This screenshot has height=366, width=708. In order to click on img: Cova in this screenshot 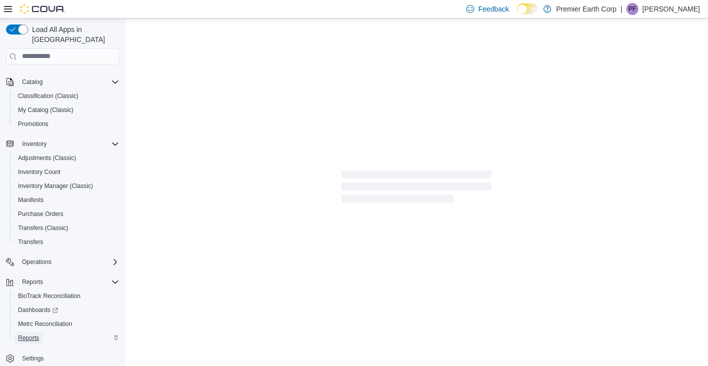, I will do `click(43, 9)`.